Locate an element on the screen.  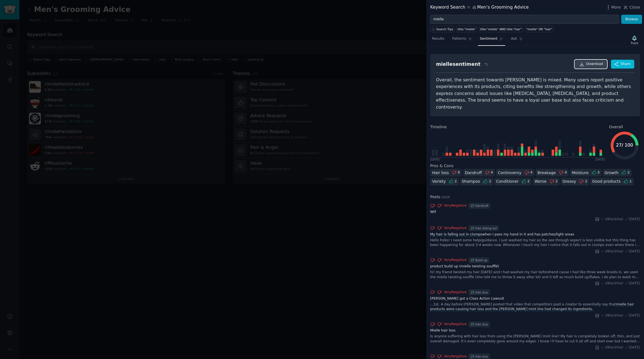
div: Greasy is located at coordinates (569, 182).